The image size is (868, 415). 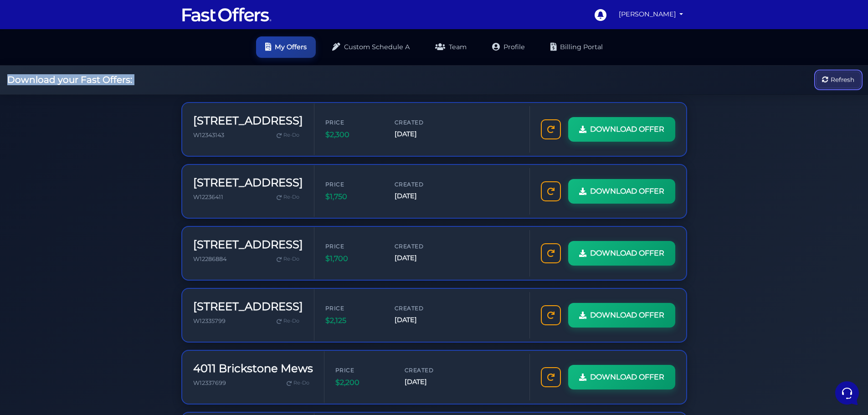 What do you see at coordinates (839, 80) in the screenshot?
I see `button: Refresh` at bounding box center [839, 80].